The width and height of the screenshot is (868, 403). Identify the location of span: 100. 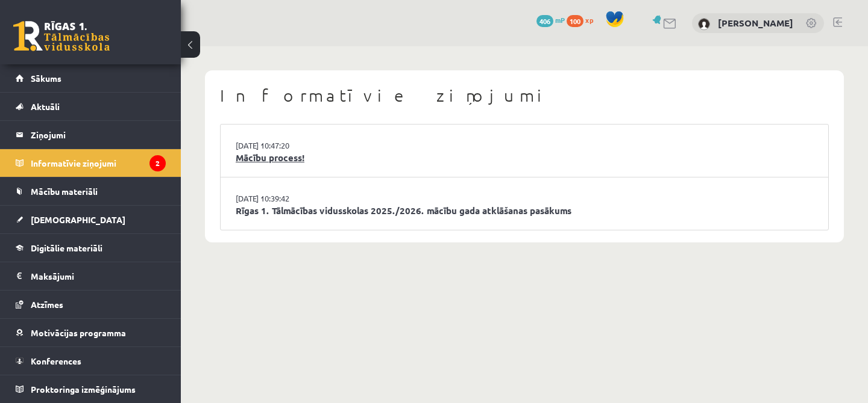
(575, 21).